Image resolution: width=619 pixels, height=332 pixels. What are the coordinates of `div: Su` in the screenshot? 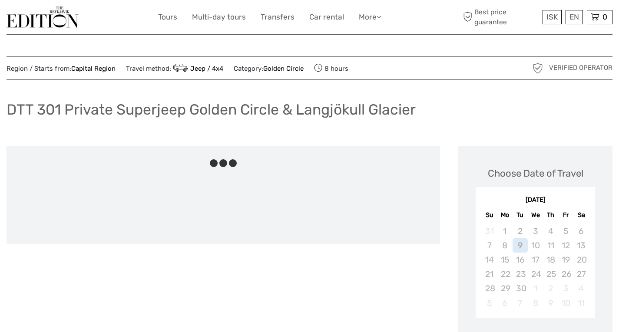 It's located at (489, 215).